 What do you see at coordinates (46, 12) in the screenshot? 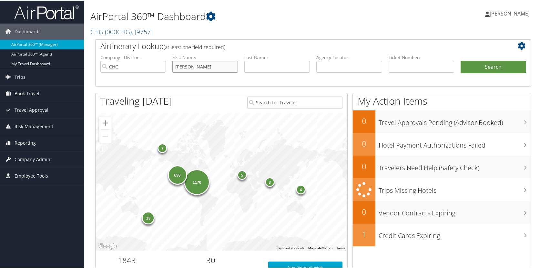
I see `img: airportal-logo.png` at bounding box center [46, 12].